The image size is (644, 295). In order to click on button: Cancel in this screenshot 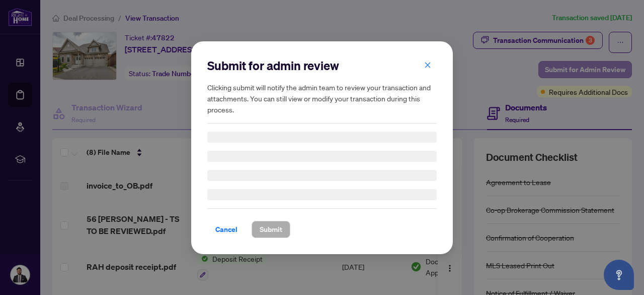, I will do `click(227, 229)`.